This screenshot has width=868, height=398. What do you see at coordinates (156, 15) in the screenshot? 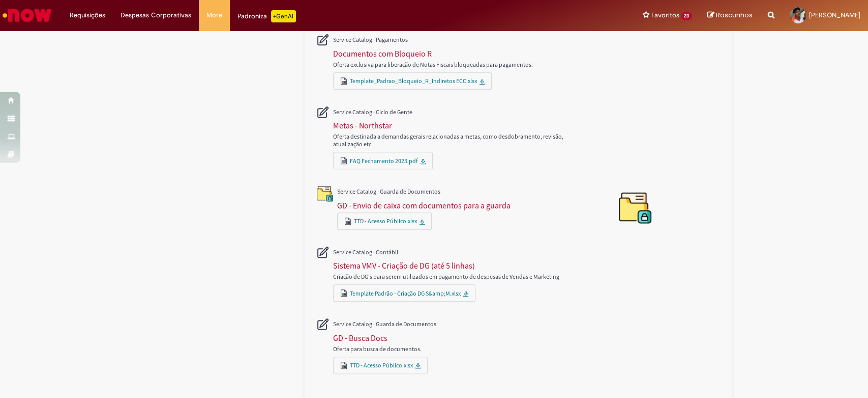
I see `span: Despesas Corporativas` at bounding box center [156, 15].